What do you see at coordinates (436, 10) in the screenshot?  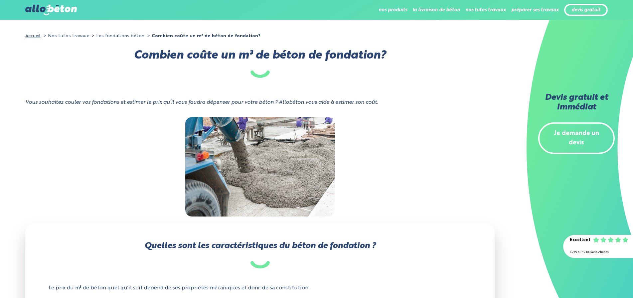 I see `li: la livraison de béton` at bounding box center [436, 10].